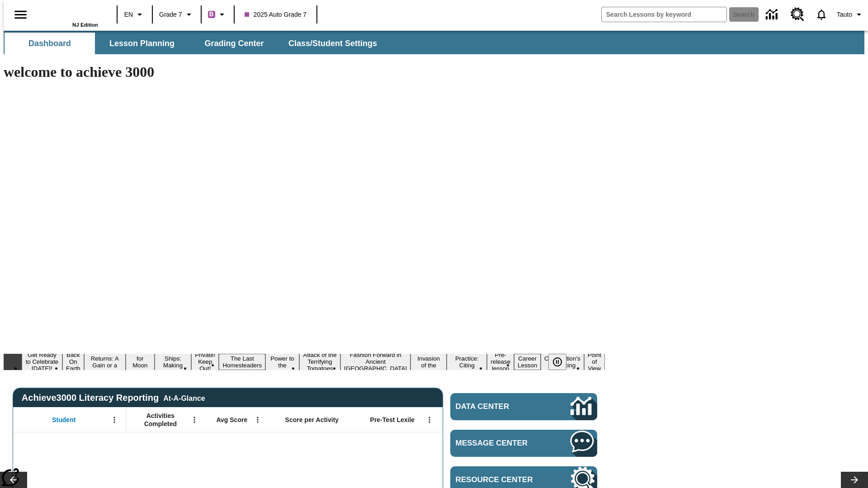  I want to click on button: Slide 14 Career Lesson, so click(527, 362).